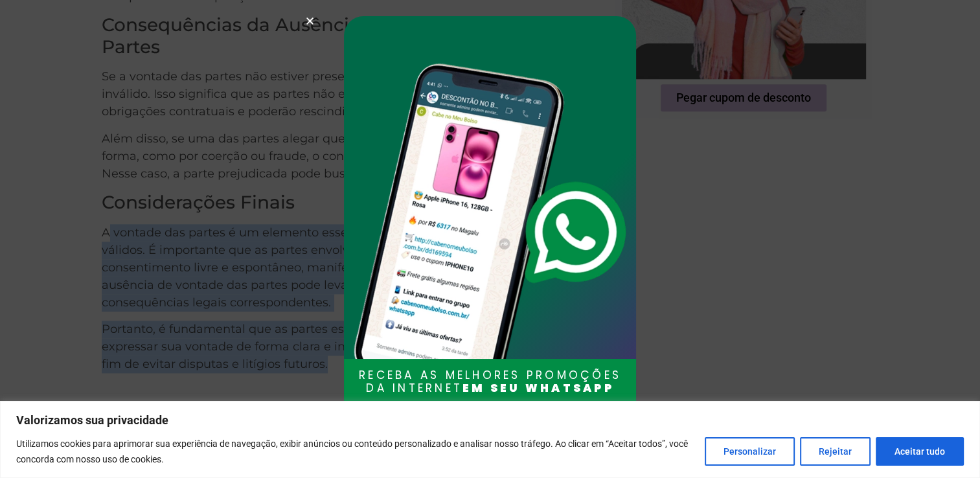  I want to click on b: EM SEU WHATSAPP, so click(539, 388).